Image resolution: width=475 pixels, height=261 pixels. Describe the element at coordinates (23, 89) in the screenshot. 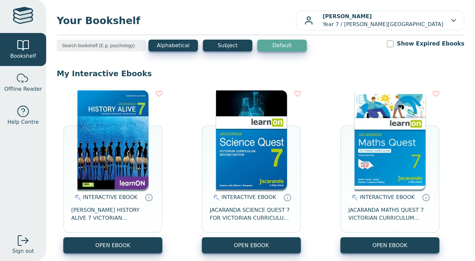

I see `span: Offline Reader` at that location.